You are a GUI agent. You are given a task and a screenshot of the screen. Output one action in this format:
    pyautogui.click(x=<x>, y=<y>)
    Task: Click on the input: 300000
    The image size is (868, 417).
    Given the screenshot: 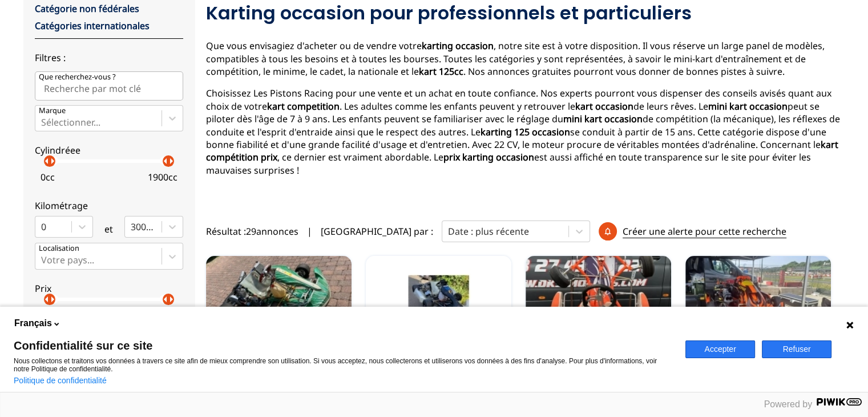 What is the action you would take?
    pyautogui.click(x=131, y=226)
    